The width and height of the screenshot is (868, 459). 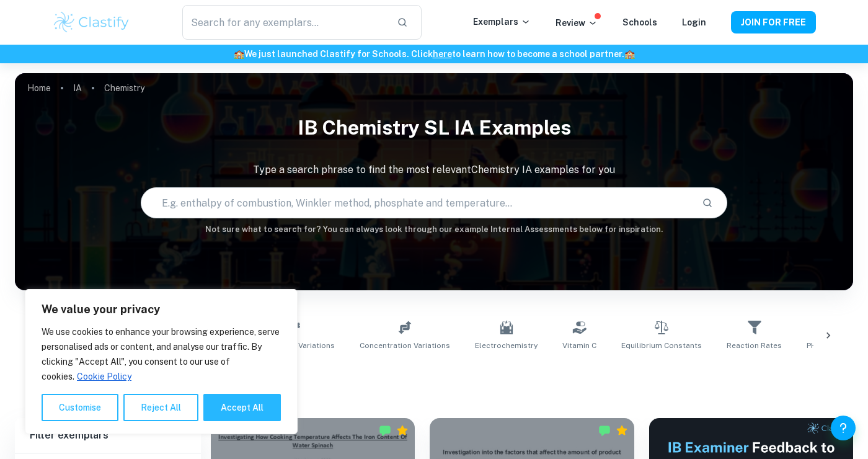 I want to click on p: We use cookies to enhance your browsing experience, serve personalised ads or content, and analys..., so click(x=161, y=354).